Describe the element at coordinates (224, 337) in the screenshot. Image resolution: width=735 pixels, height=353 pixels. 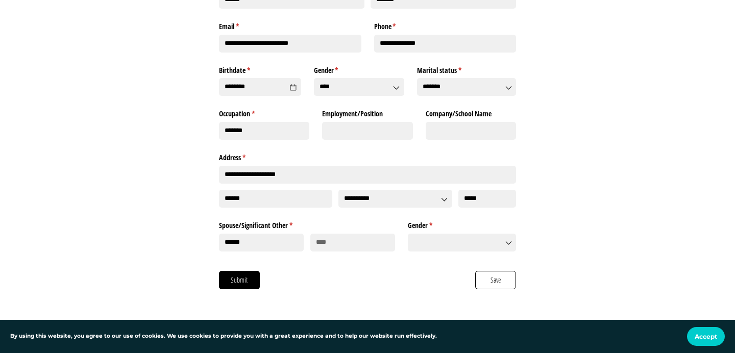
I see `p: By using this website, you agree to our use of cookies. We use cookies to provide you with a grea...` at that location.